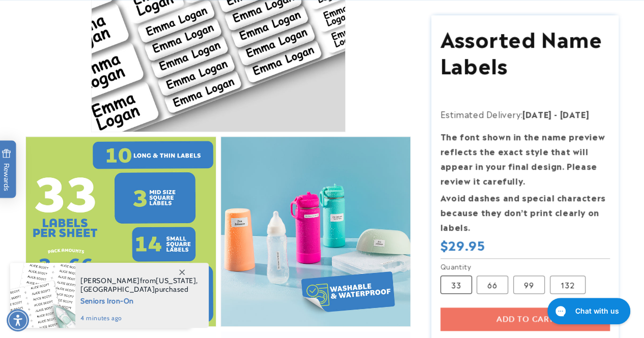  Describe the element at coordinates (18, 320) in the screenshot. I see `div: Accessibility Menu` at that location.